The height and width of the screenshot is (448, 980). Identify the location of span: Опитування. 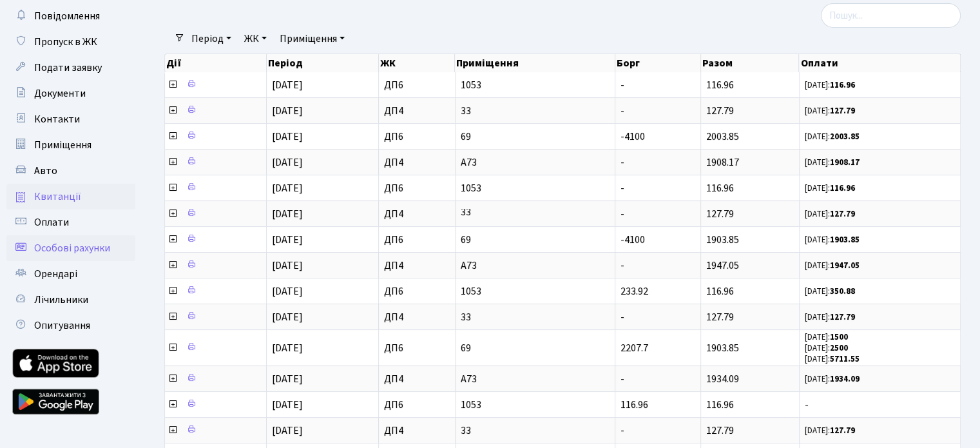
(62, 325).